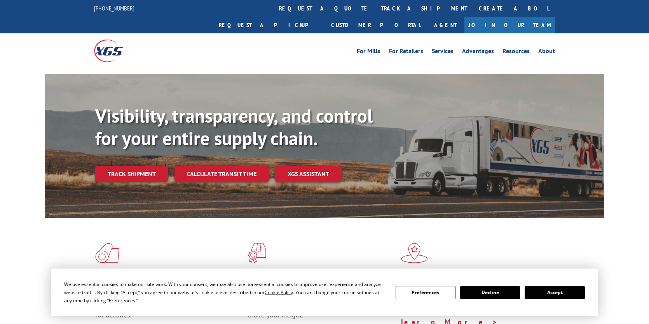  I want to click on img: xgs-icon-total-supply-chain-intelligence-red, so click(107, 253).